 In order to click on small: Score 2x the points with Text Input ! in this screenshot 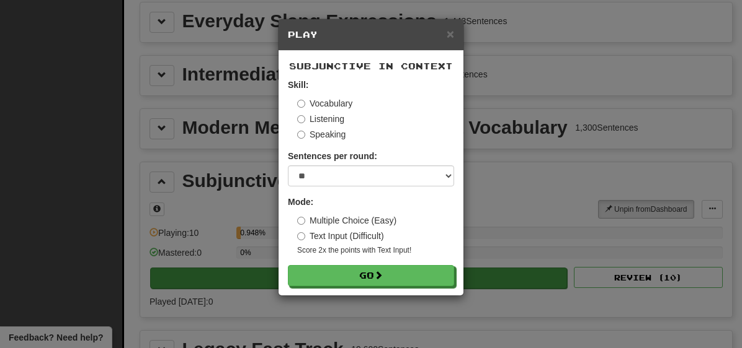, I will do `click(375, 250)`.